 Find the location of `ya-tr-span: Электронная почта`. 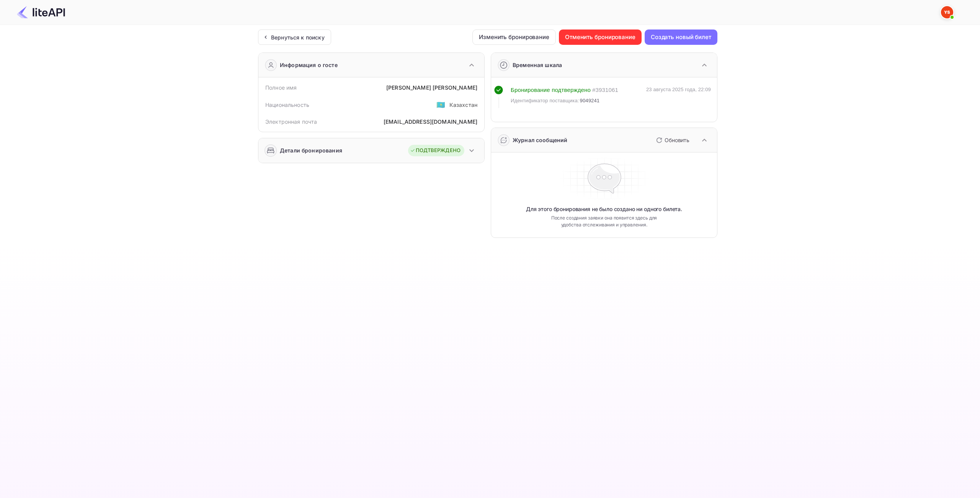

ya-tr-span: Электронная почта is located at coordinates (291, 121).